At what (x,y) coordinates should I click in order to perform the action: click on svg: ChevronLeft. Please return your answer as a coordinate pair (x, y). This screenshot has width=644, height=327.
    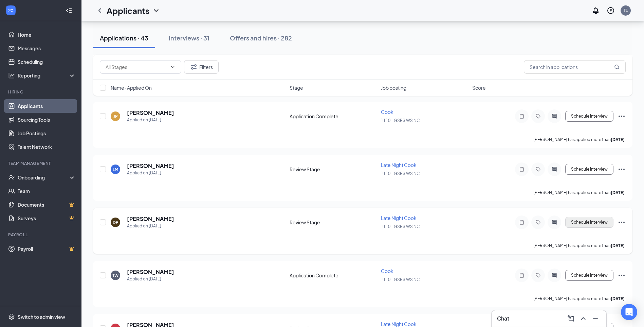
    Looking at the image, I should click on (99, 11).